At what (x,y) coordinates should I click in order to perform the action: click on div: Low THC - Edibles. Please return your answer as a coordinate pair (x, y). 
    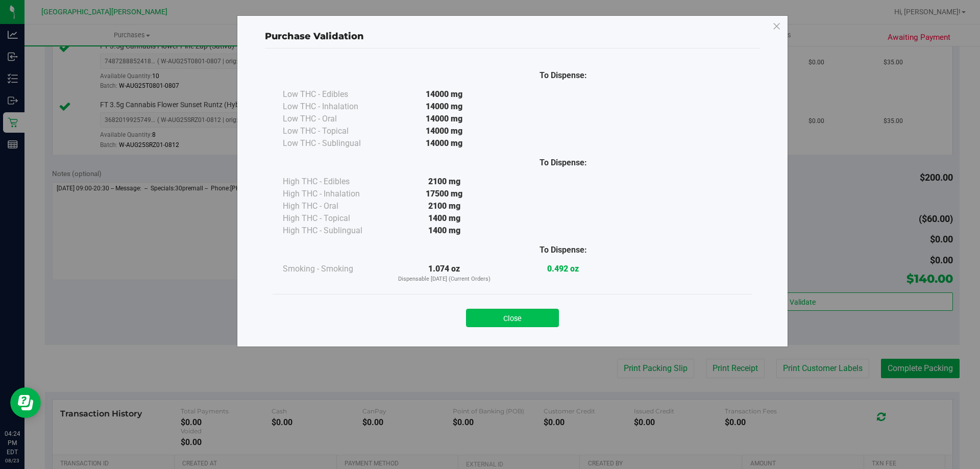
    Looking at the image, I should click on (334, 95).